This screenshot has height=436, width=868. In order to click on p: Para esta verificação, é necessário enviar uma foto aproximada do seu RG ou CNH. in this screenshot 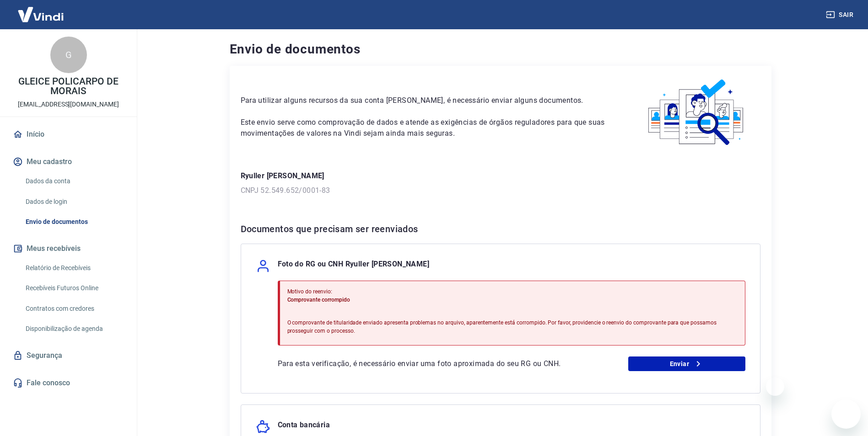, I will do `click(430, 364)`.